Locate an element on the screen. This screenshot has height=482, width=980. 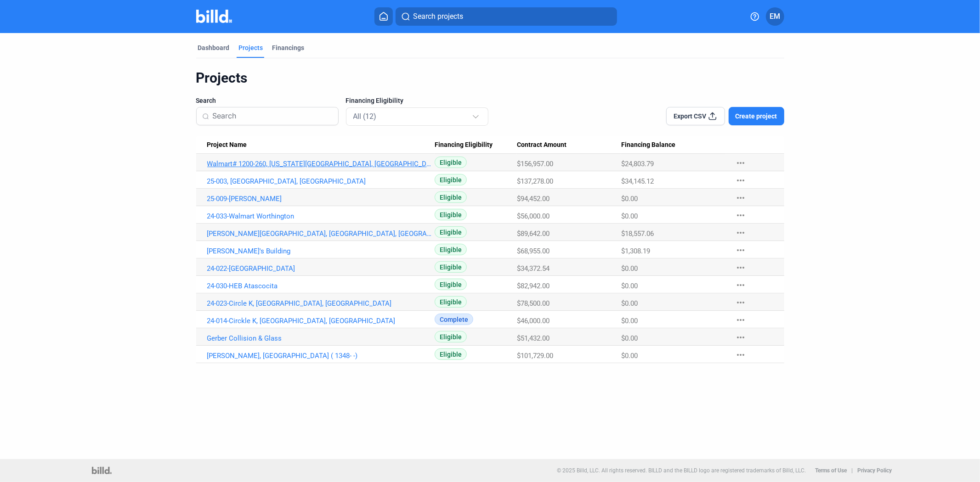
button: EM is located at coordinates (775, 16).